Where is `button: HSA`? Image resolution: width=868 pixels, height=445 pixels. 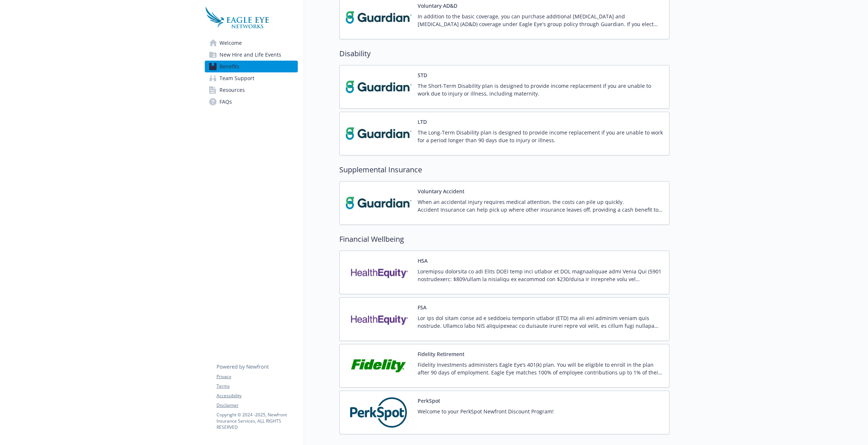 button: HSA is located at coordinates (422, 261).